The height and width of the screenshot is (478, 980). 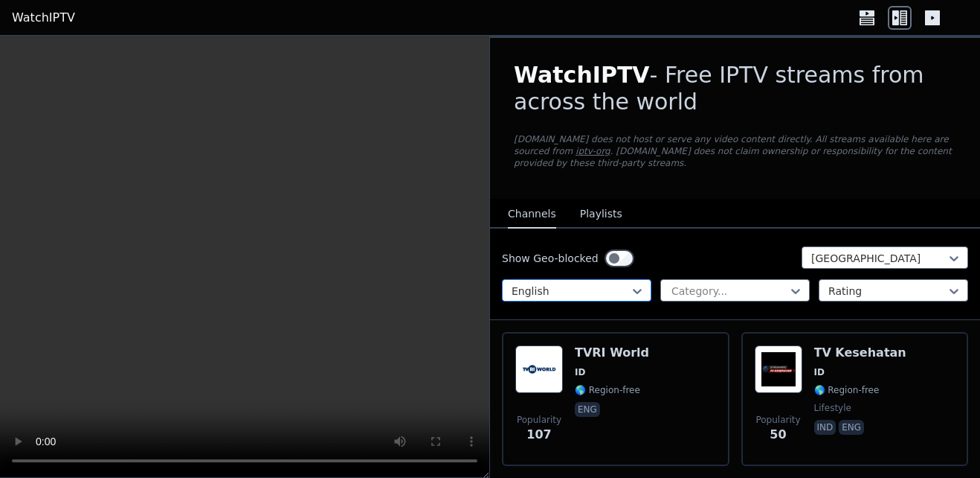 I want to click on label: Show Geo-blocked, so click(x=550, y=258).